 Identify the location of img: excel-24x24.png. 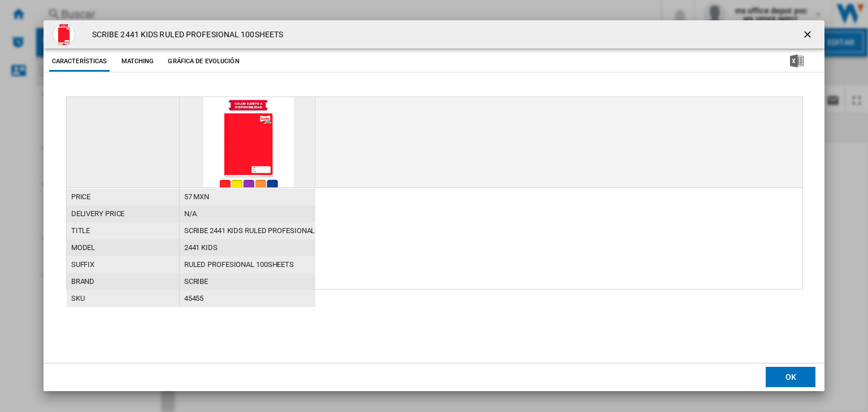
(797, 61).